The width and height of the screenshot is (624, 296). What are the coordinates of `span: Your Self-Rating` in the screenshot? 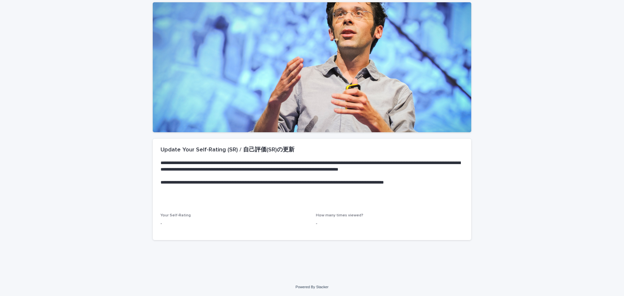 It's located at (176, 216).